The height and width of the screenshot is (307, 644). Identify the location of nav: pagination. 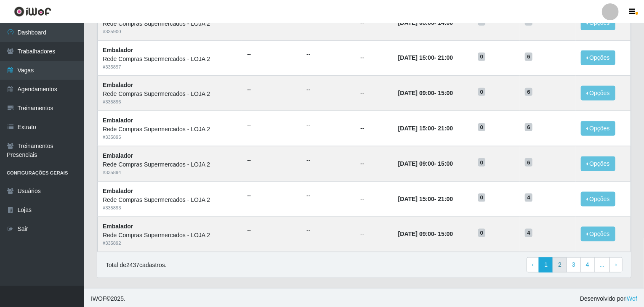
(574, 265).